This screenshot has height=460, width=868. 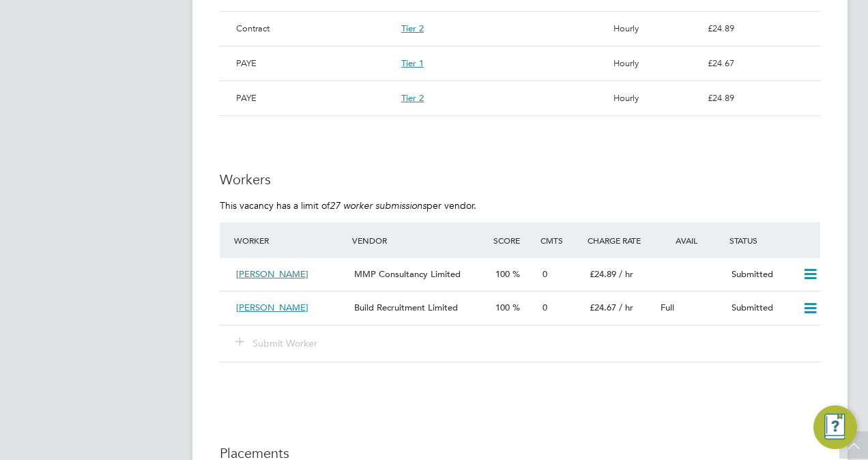 What do you see at coordinates (412, 63) in the screenshot?
I see `span: Tier 1` at bounding box center [412, 63].